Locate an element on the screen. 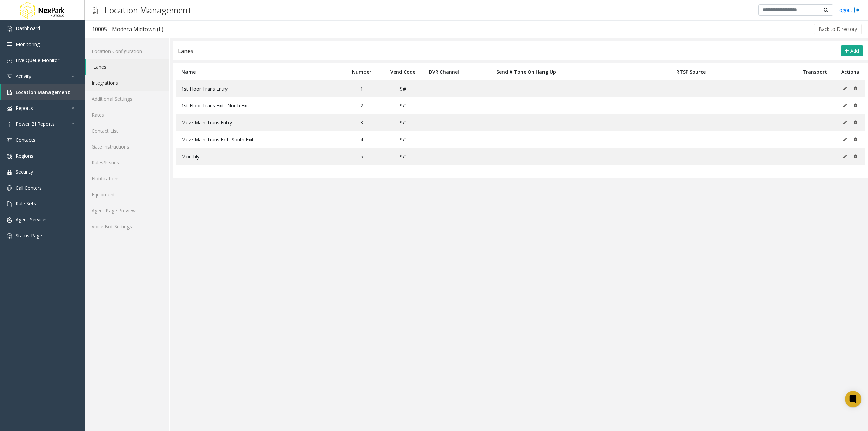  span: Dashboard is located at coordinates (28, 28).